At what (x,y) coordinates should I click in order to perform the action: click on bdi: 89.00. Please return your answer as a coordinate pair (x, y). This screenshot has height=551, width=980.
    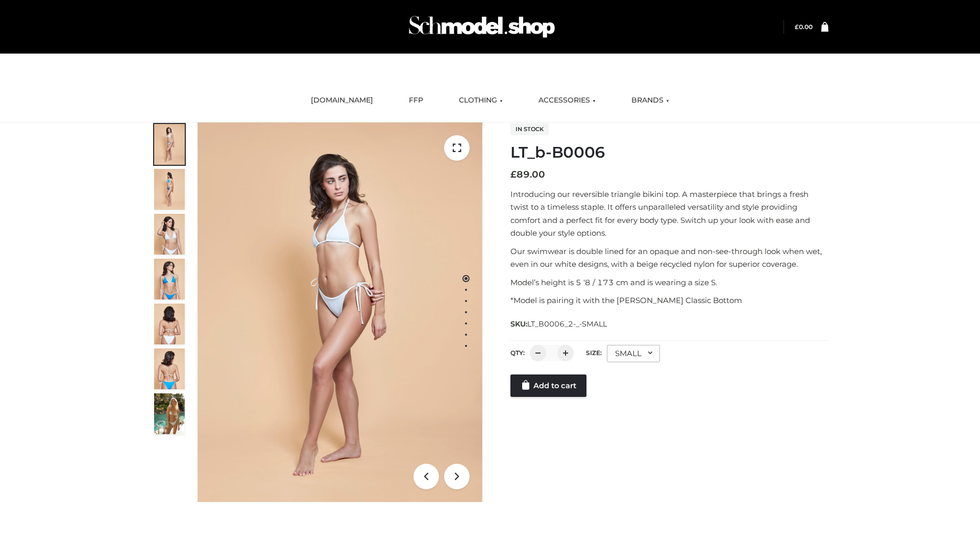
    Looking at the image, I should click on (528, 175).